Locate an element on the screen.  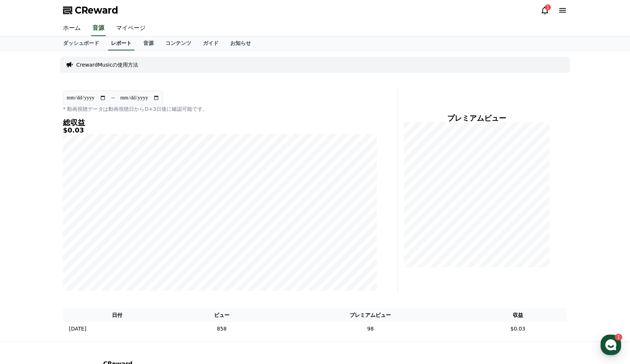
a: CReward is located at coordinates (91, 10).